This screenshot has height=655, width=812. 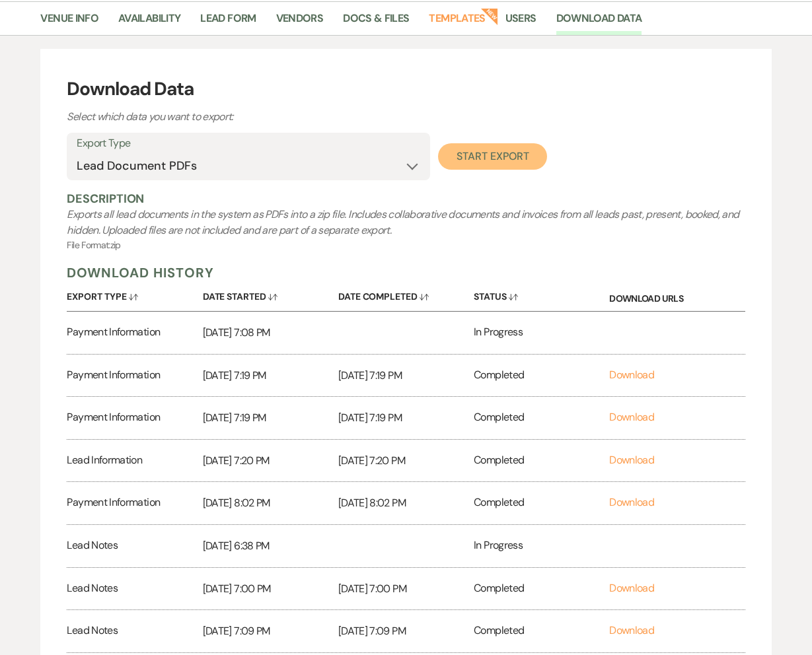 What do you see at coordinates (599, 22) in the screenshot?
I see `a: Download Data` at bounding box center [599, 22].